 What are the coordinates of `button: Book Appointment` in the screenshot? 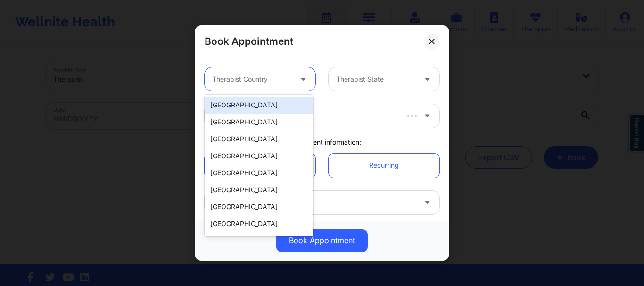 It's located at (322, 241).